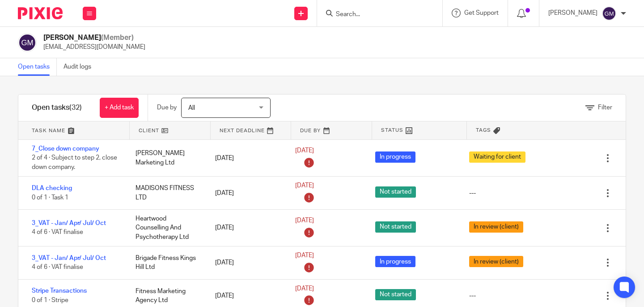 The height and width of the screenshot is (307, 644). What do you see at coordinates (52, 188) in the screenshot?
I see `a: DLA checking` at bounding box center [52, 188].